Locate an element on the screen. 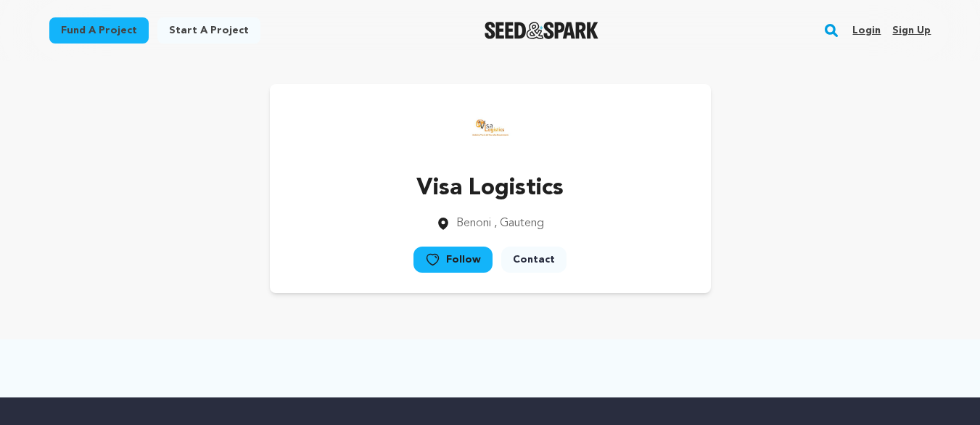  p: Visa Logistics is located at coordinates (490, 188).